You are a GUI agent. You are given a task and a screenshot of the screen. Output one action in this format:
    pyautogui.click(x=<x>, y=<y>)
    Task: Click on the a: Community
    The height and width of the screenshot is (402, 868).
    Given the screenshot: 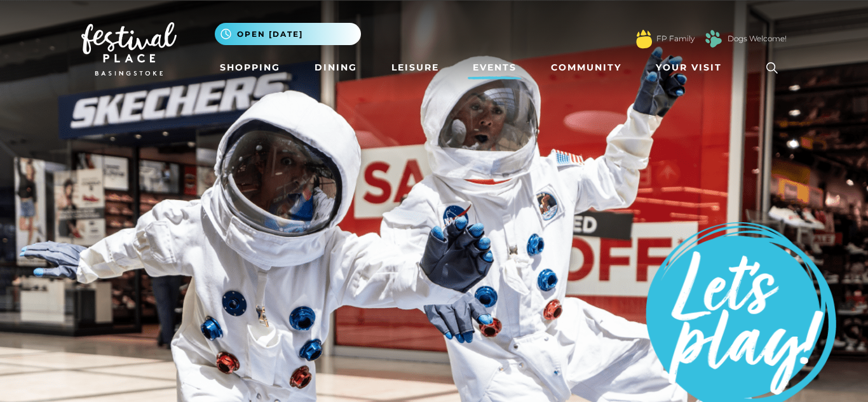 What is the action you would take?
    pyautogui.click(x=586, y=68)
    